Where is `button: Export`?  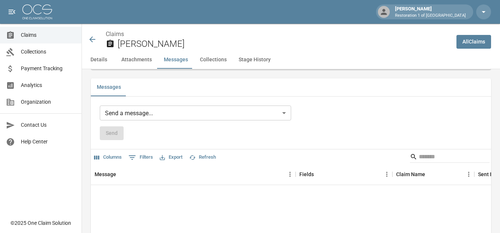 button: Export is located at coordinates (171, 157).